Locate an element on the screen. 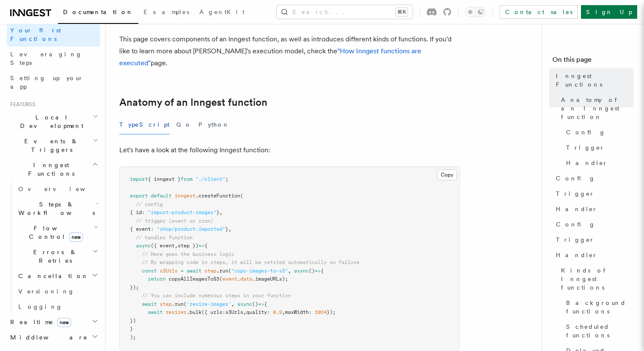 The height and width of the screenshot is (351, 644). span: ({ event is located at coordinates (163, 245).